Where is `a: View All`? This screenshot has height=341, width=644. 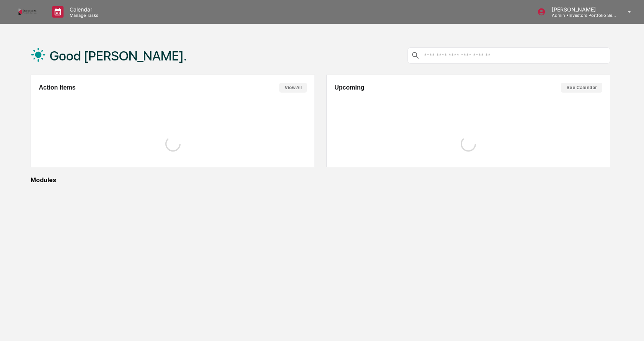
a: View All is located at coordinates (293, 88).